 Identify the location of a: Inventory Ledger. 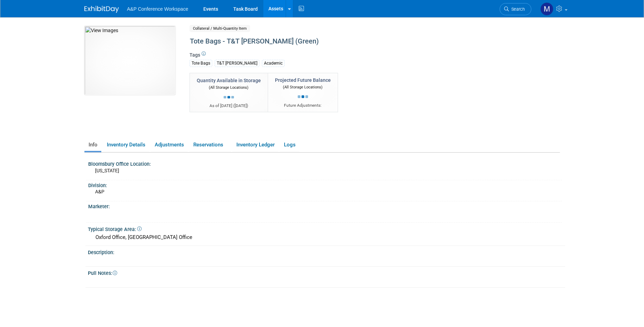
(255, 145).